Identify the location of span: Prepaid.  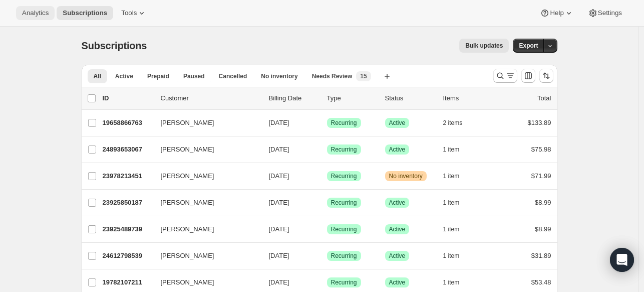
(158, 76).